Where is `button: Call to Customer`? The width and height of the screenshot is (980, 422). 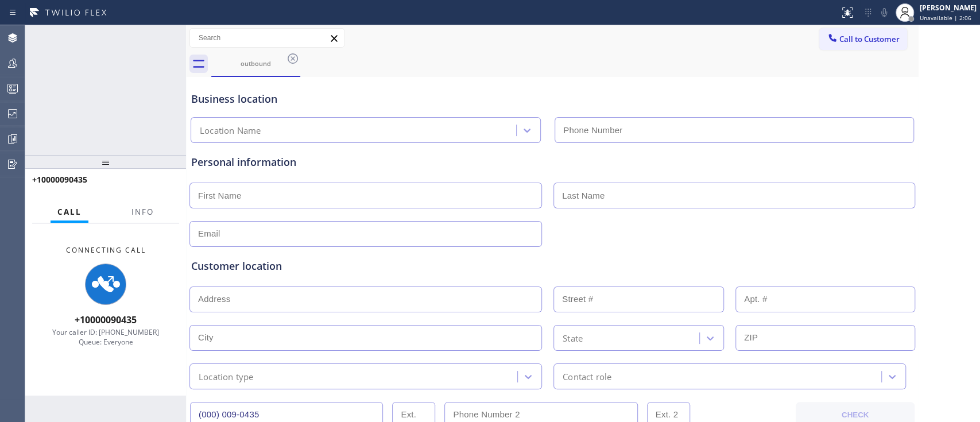
button: Call to Customer is located at coordinates (863, 39).